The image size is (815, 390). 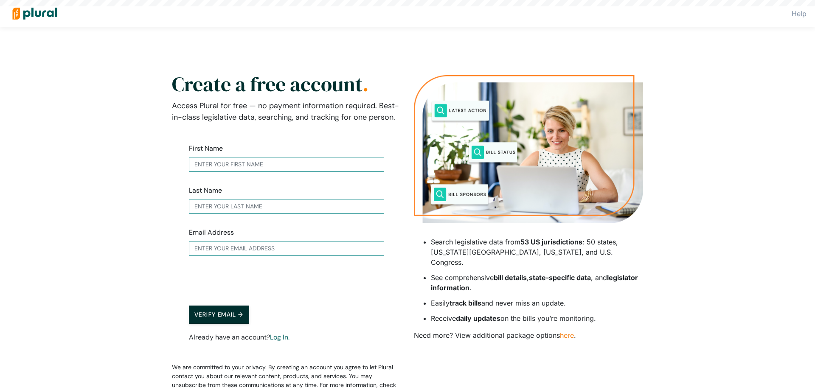 What do you see at coordinates (280, 337) in the screenshot?
I see `a: Log In.` at bounding box center [280, 337].